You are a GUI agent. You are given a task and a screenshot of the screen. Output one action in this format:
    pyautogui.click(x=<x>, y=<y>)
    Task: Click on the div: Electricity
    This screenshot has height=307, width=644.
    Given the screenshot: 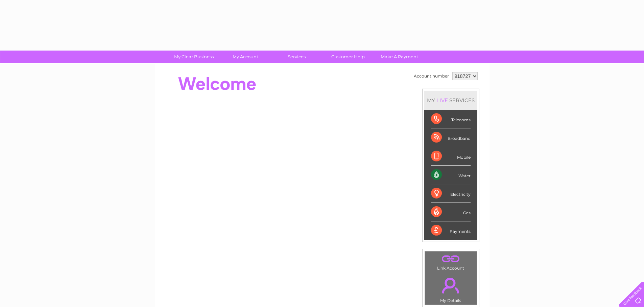 What is the action you would take?
    pyautogui.click(x=450, y=194)
    